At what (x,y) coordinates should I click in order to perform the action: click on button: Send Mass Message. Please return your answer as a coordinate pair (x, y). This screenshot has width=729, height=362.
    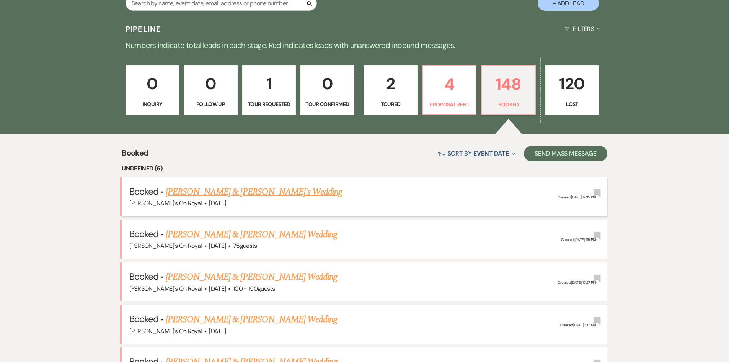
    Looking at the image, I should click on (566, 153).